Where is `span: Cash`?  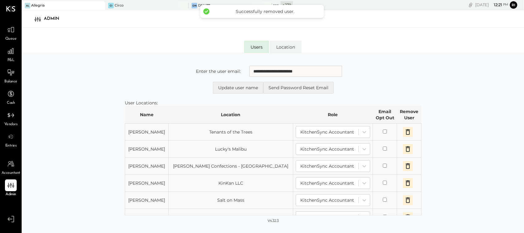
span: Cash is located at coordinates (11, 103).